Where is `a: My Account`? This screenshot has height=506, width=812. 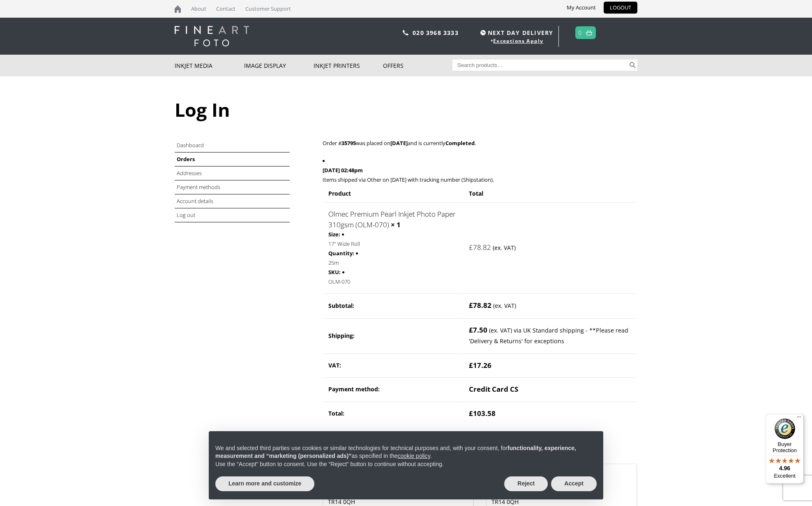
a: My Account is located at coordinates (581, 7).